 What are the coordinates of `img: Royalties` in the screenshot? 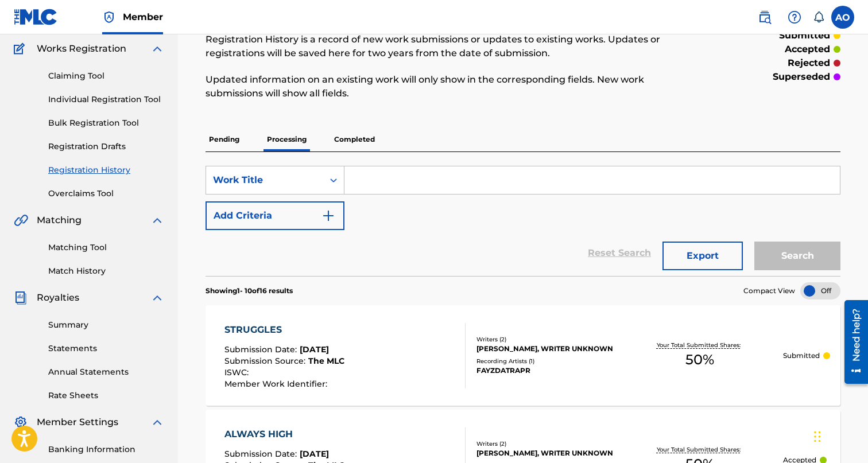 It's located at (21, 298).